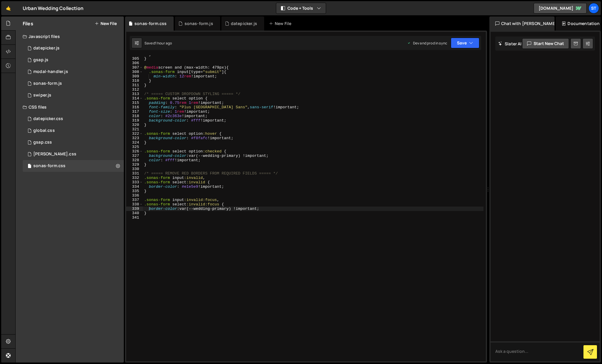 The width and height of the screenshot is (602, 364). What do you see at coordinates (281, 23) in the screenshot?
I see `div: New File` at bounding box center [281, 23].